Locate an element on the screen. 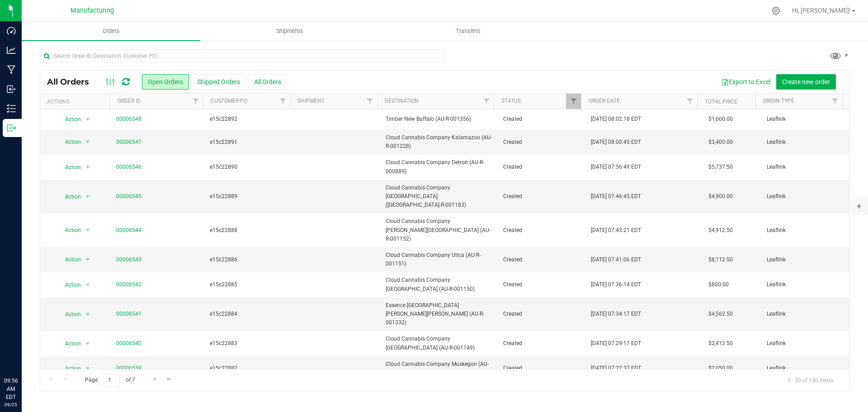  button: Open Orders is located at coordinates (165, 82).